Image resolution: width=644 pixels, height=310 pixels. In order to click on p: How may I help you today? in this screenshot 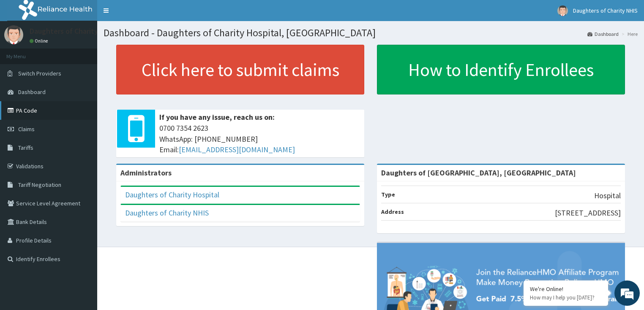, I will do `click(566, 297)`.